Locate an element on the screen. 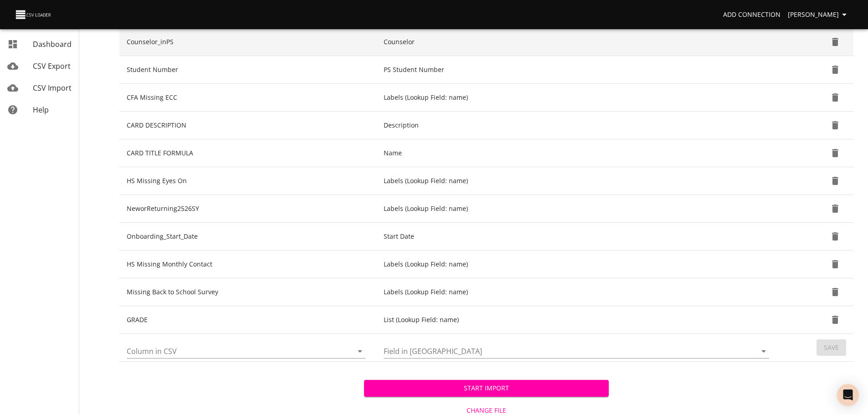 This screenshot has height=415, width=868. td: Name is located at coordinates (578, 153).